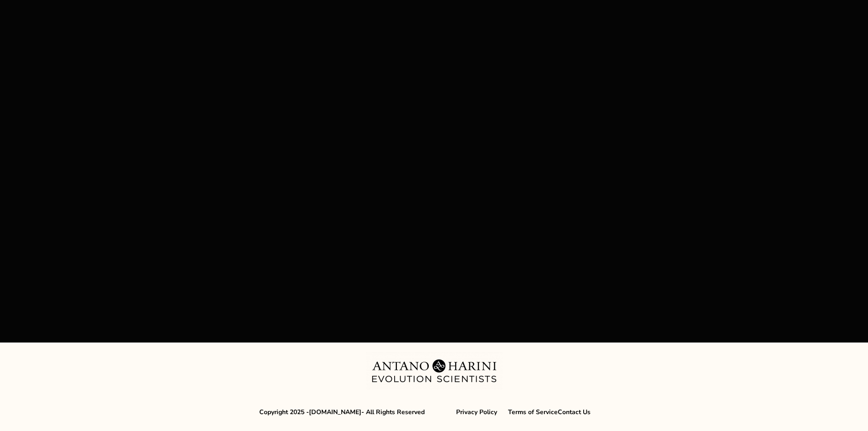 The image size is (868, 431). I want to click on strong: - All Rights Reserved, so click(393, 411).